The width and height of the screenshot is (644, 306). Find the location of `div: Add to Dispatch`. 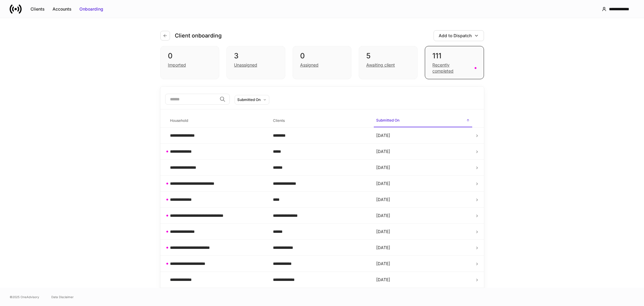

div: Add to Dispatch is located at coordinates (455, 36).